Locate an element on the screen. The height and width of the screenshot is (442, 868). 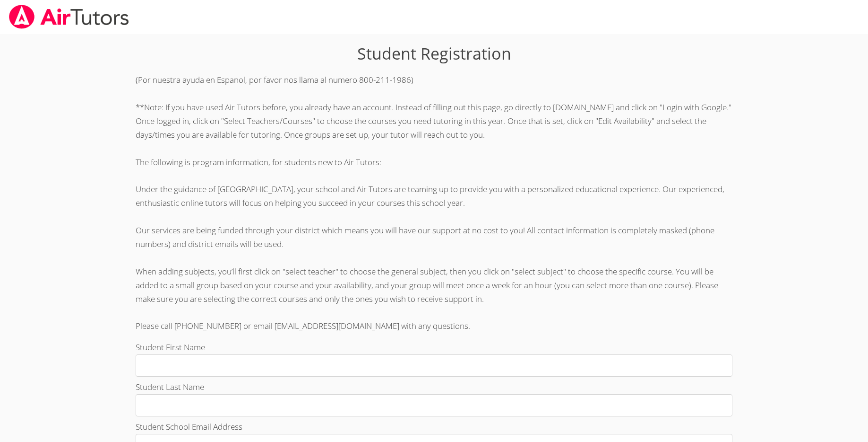
span: Student Last Name is located at coordinates (169, 387).